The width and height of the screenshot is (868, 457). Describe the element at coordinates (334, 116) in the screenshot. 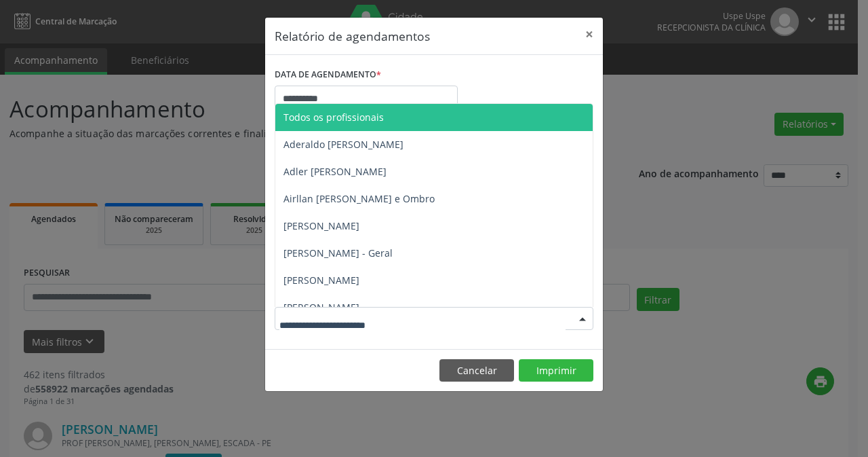

I see `span: Todos os profissionais` at that location.